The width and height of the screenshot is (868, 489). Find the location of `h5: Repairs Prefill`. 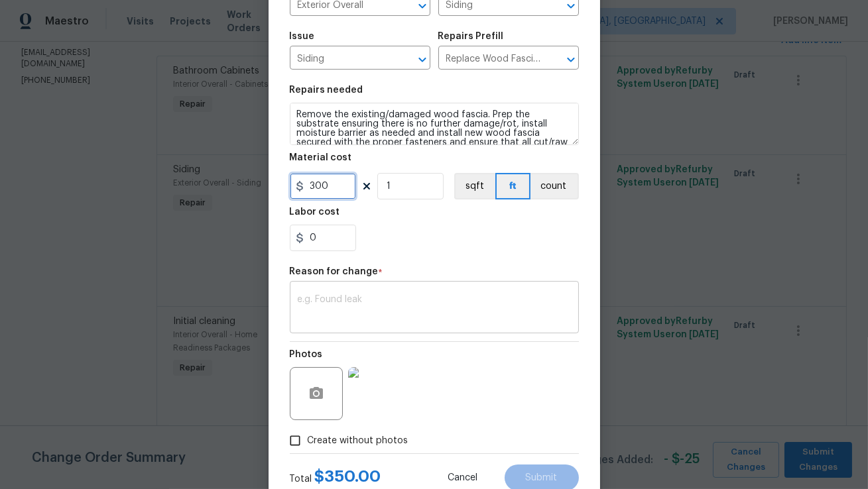

h5: Repairs Prefill is located at coordinates (471, 37).